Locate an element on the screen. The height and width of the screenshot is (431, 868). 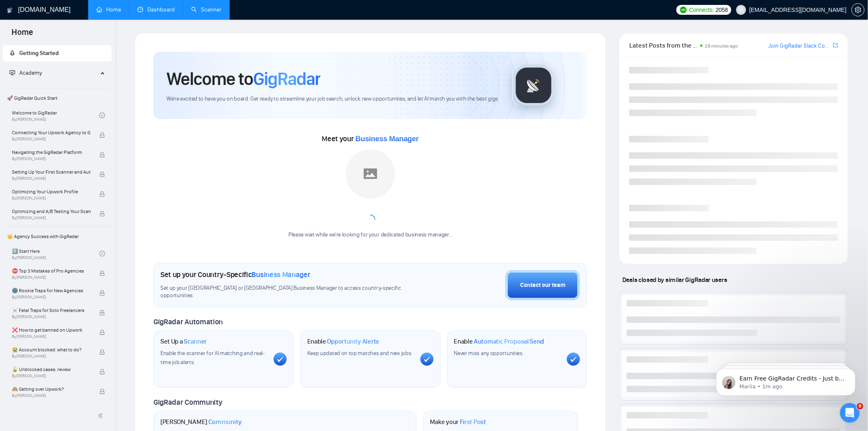
a: dashboardDashboard is located at coordinates (156, 9).